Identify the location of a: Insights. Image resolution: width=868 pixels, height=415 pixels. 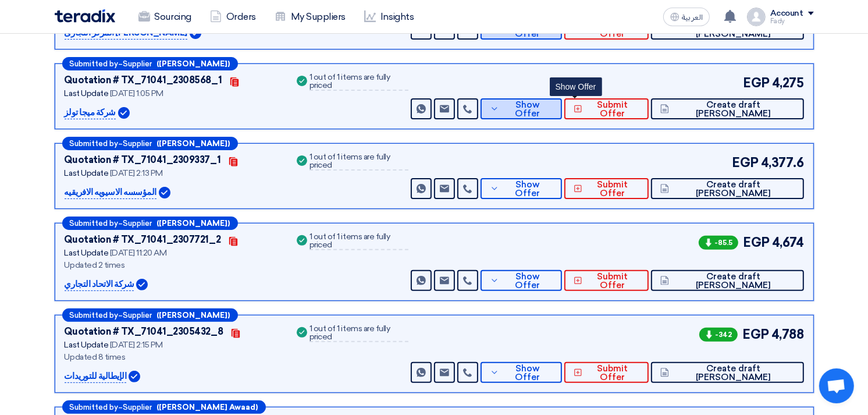
(389, 17).